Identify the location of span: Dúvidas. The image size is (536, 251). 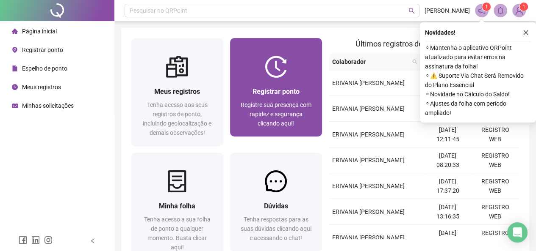
(276, 206).